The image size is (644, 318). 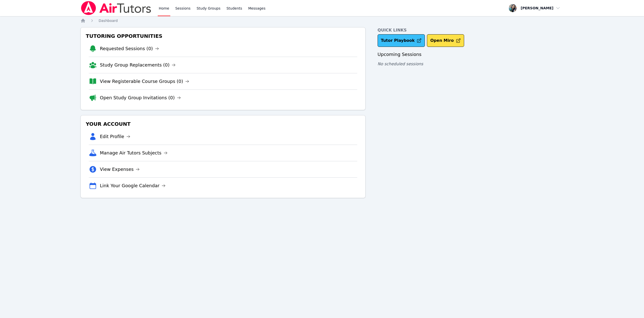 I want to click on a: Dashboard, so click(x=108, y=21).